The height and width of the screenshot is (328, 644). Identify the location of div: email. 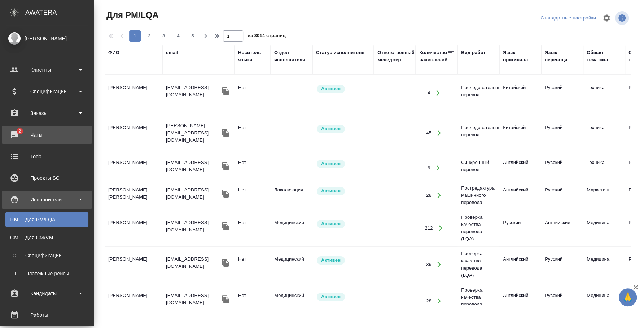
(172, 52).